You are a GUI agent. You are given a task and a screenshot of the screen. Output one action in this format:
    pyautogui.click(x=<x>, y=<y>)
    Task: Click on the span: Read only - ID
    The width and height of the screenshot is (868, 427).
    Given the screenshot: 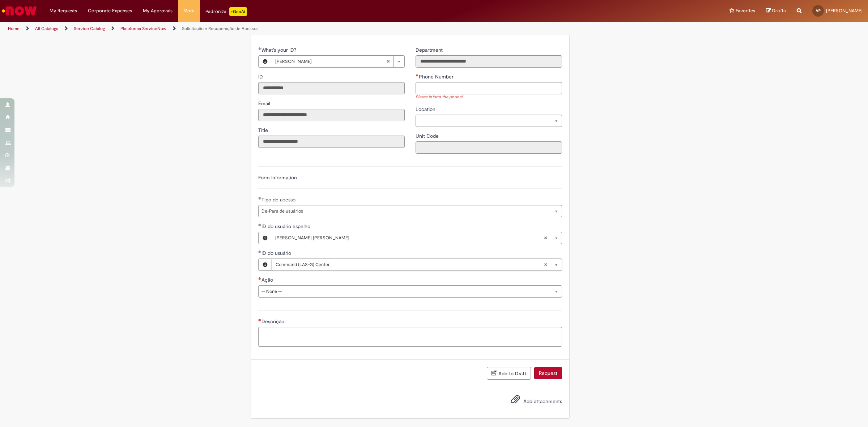 What is the action you would take?
    pyautogui.click(x=261, y=76)
    